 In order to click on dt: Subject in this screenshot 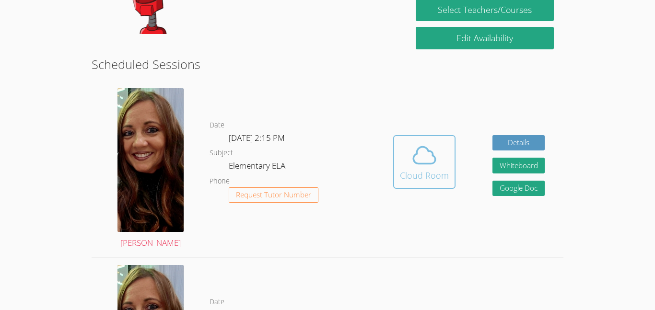, I will do `click(221, 153)`.